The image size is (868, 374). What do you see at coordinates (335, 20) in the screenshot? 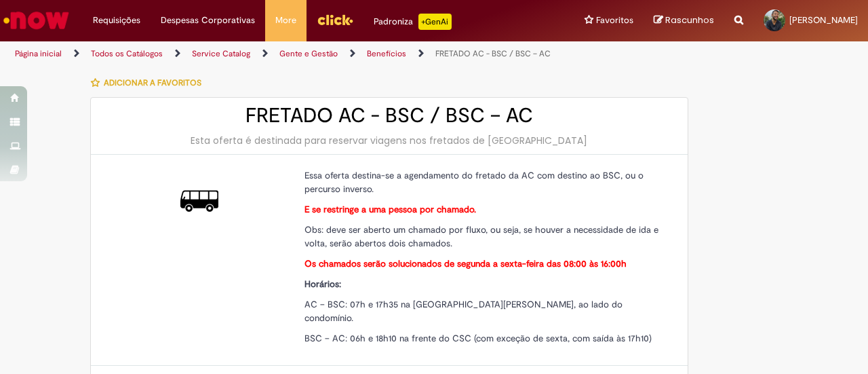
I see `img: click_logo_yellow_360x200.png` at bounding box center [335, 20].